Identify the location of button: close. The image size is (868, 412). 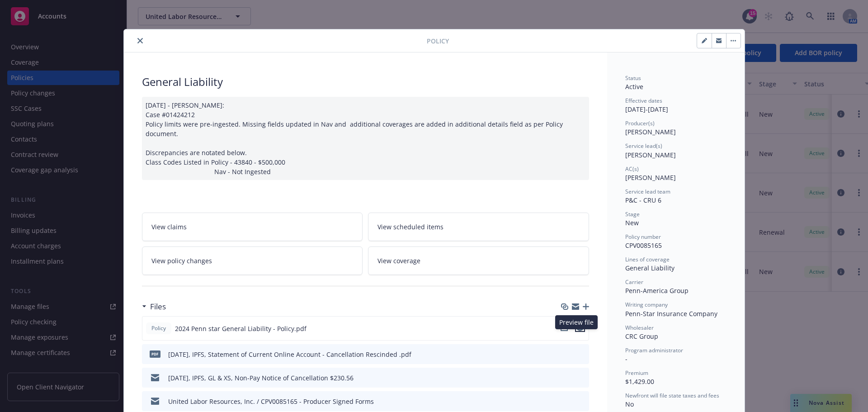
(140, 41).